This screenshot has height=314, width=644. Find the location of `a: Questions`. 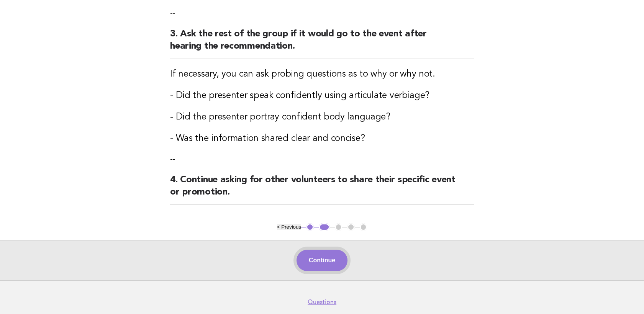

a: Questions is located at coordinates (322, 302).